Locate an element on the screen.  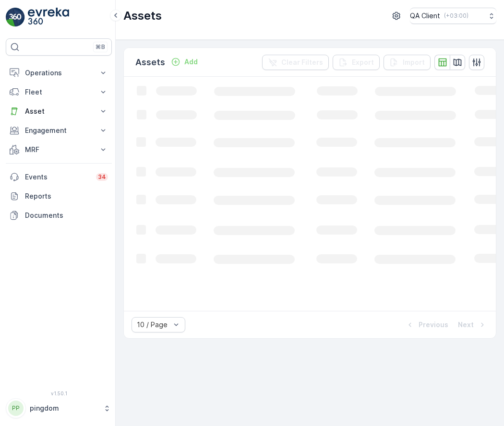
button: Operations is located at coordinates (59, 73).